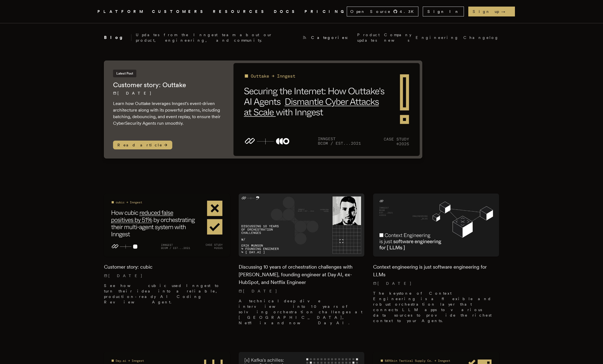  I want to click on span: Latest Post, so click(125, 74).